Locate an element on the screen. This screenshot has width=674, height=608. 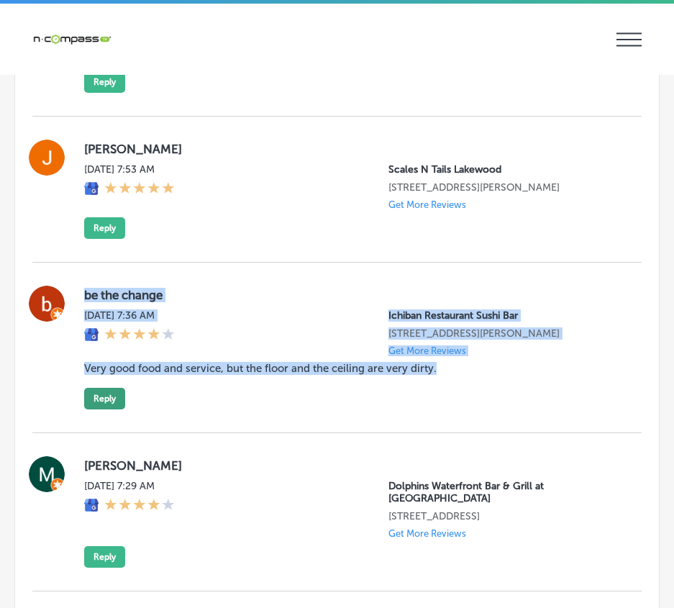
p: 310 Lagoon Way is located at coordinates (504, 516).